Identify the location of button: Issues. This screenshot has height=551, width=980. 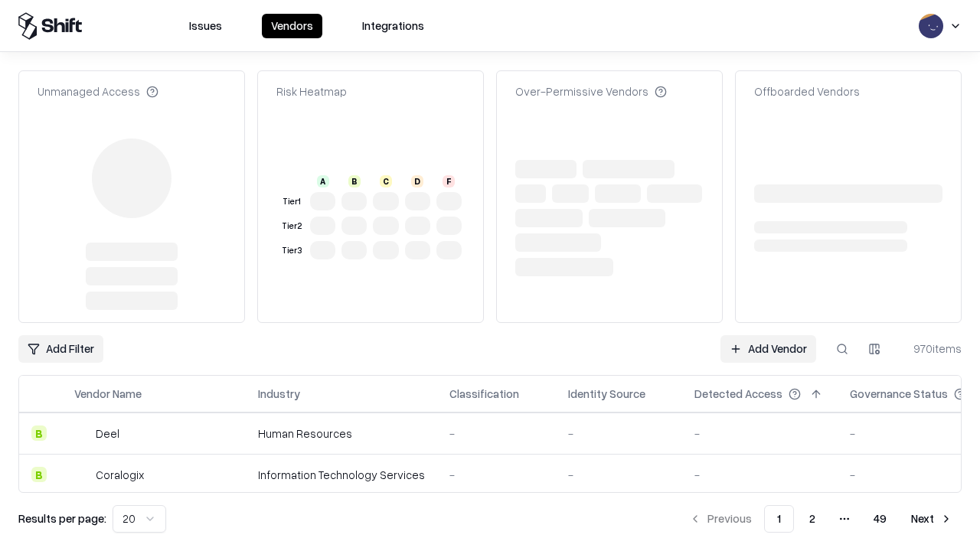
(205, 26).